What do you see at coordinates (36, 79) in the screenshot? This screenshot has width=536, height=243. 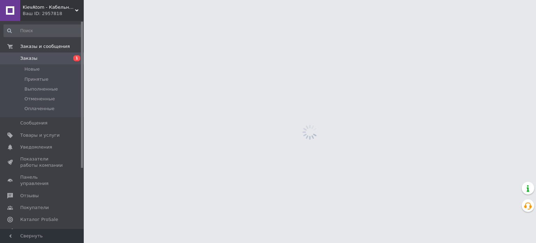 I see `span: Принятые` at bounding box center [36, 79].